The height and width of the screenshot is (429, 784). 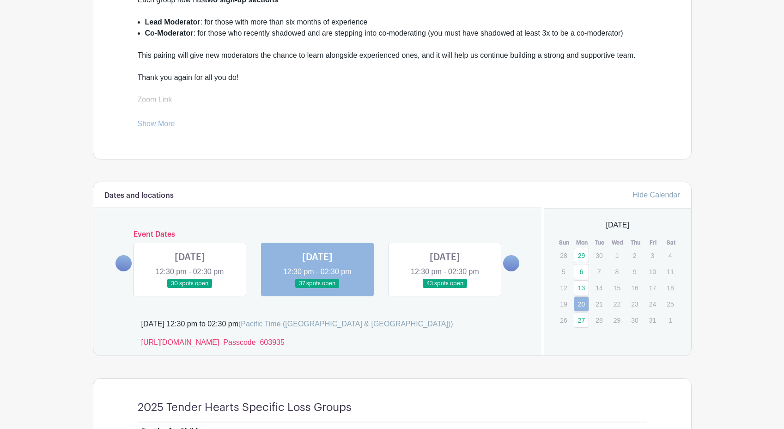 I want to click on p: 15, so click(x=617, y=287).